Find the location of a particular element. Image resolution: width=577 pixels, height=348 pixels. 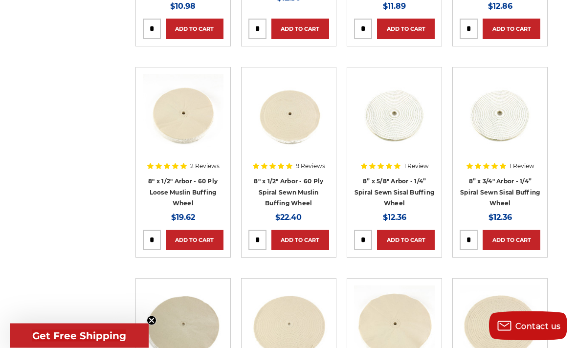

span: $12.86 is located at coordinates (500, 6).